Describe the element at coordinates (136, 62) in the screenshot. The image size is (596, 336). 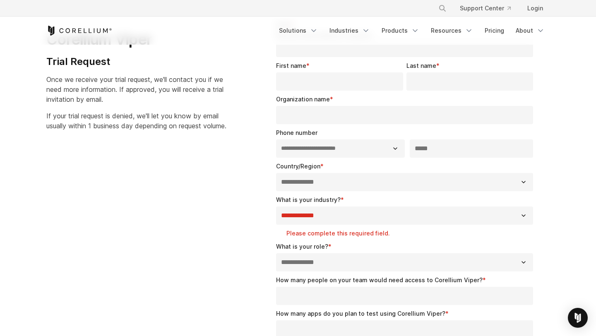
I see `h4: Trial Request` at that location.